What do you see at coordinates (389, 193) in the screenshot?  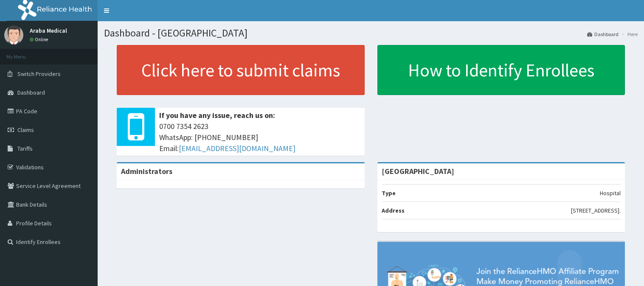 I see `b: Type` at bounding box center [389, 193].